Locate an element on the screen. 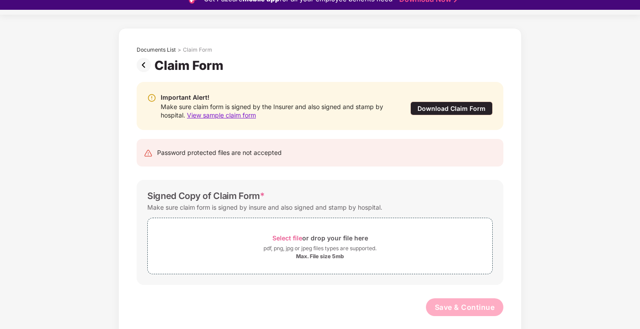 The image size is (640, 329). img: svg+xml;base64,PHN2ZyBpZD0iV2FybmluZ18tXzIweDIwIiBkYXRhLW5hbWU9Ildhcm5pbmcgLSAyMHgyMCIgeG1sbnM9Im... is located at coordinates (152, 98).